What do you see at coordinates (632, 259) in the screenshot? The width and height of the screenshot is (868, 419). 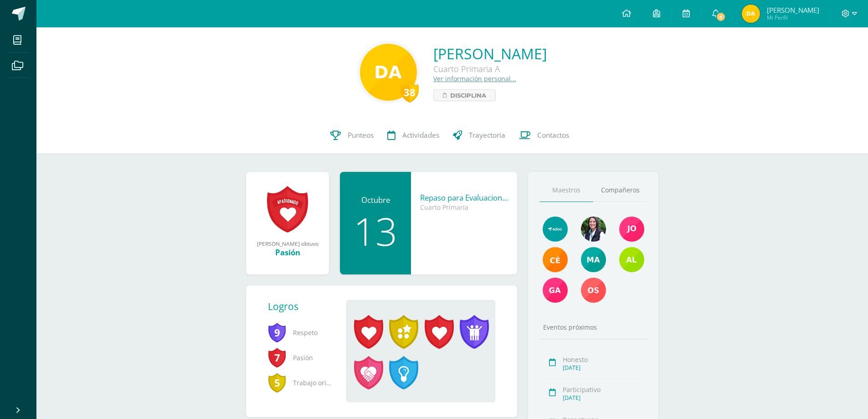 I see `img: a5b319908f6460bee3aa1a56645396b9.png` at bounding box center [632, 259].